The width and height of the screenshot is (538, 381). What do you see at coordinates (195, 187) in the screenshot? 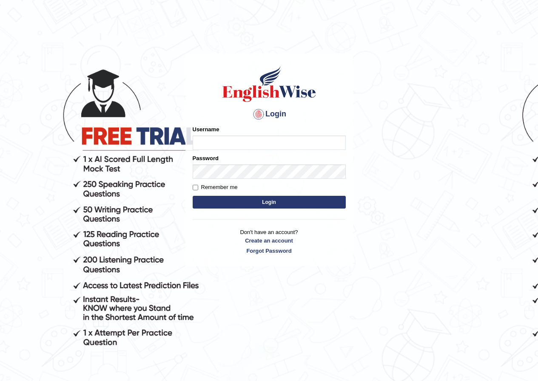
I see `input: Remember me` at bounding box center [195, 187].